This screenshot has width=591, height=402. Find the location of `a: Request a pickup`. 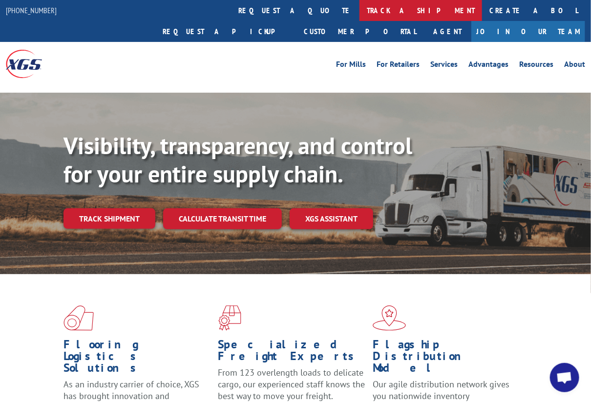

a: Request a pickup is located at coordinates (226, 31).